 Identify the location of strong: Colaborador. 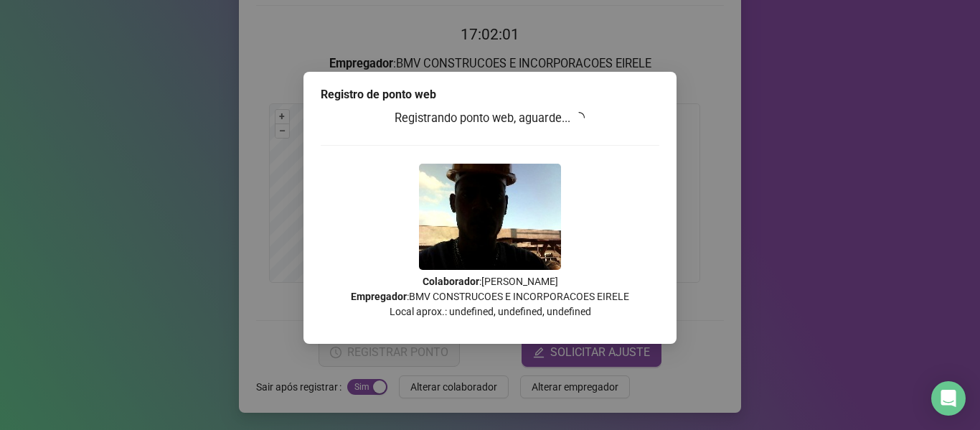
(450, 281).